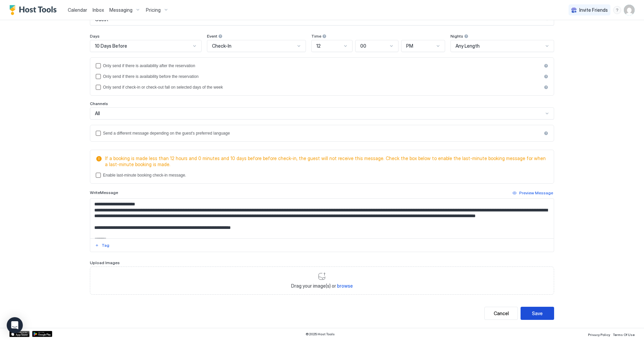 The height and width of the screenshot is (340, 644). I want to click on span: Any Length, so click(468, 46).